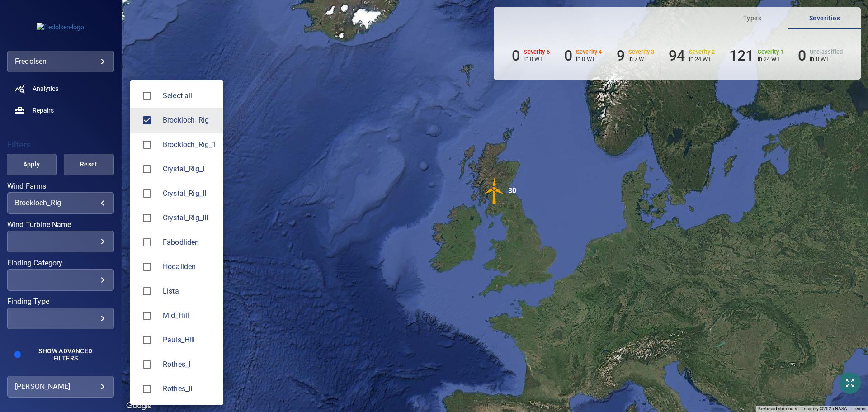  What do you see at coordinates (189, 218) in the screenshot?
I see `div: Wind Farms Crystal_Rig_III` at bounding box center [189, 218].